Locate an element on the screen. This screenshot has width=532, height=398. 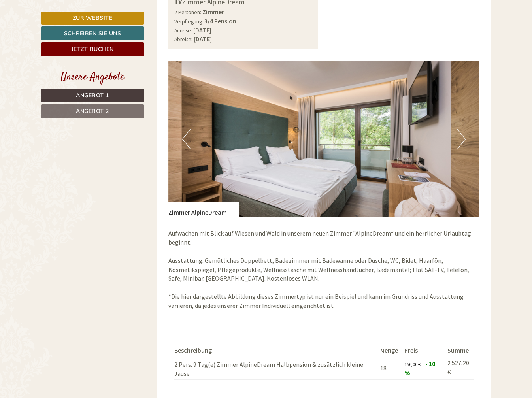
td: 2.527,20 € is located at coordinates (459, 368).